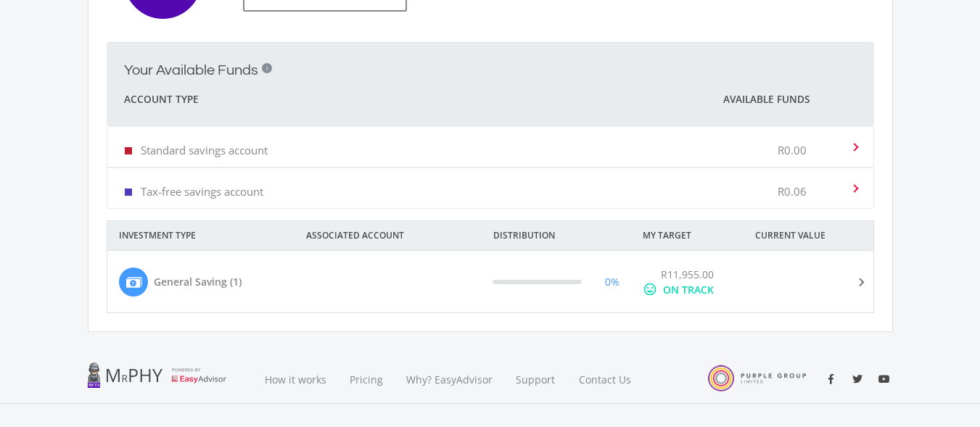 The image size is (980, 427). Describe the element at coordinates (612, 281) in the screenshot. I see `div: 0%` at that location.